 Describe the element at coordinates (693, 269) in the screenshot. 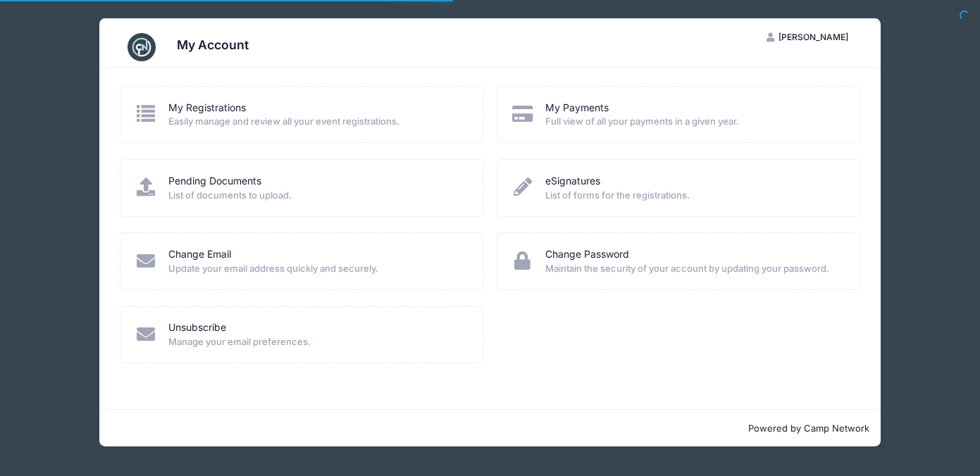

I see `span: Maintain the security of your account by updating your password.` at that location.